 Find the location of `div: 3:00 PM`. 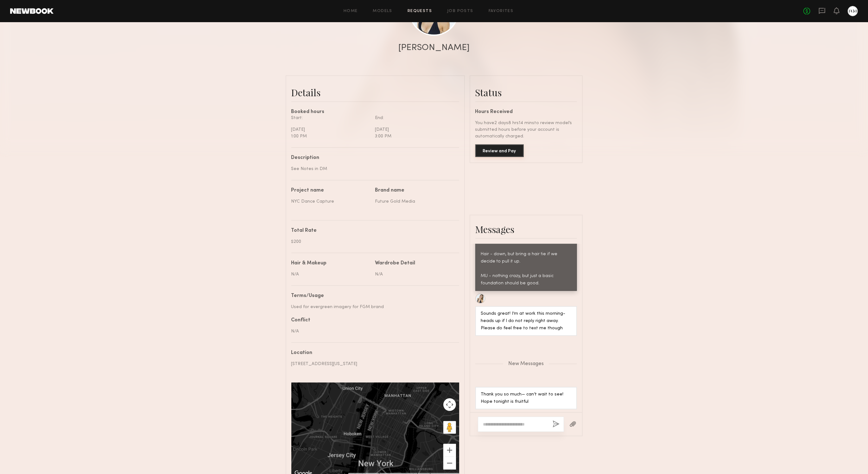

div: 3:00 PM is located at coordinates (415, 136).